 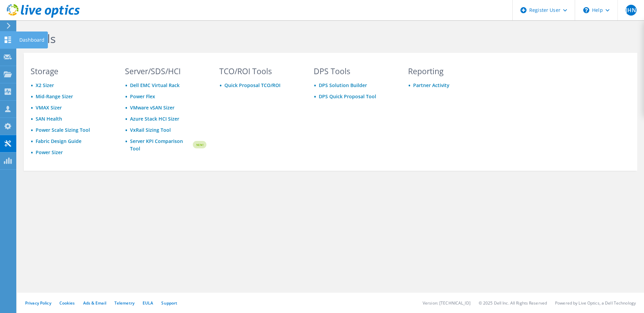 I want to click on a: Support, so click(x=169, y=303).